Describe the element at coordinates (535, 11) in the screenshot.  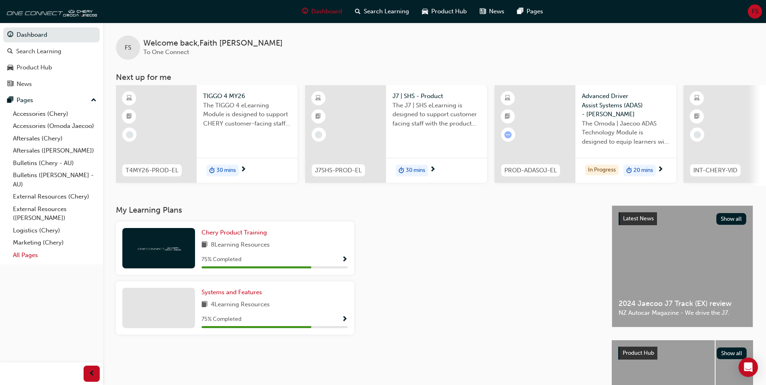
I see `span: Pages` at that location.